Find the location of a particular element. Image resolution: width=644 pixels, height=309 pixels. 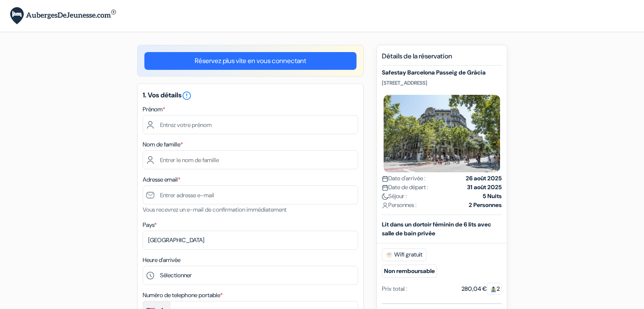

span: Personnes : is located at coordinates (399, 205).